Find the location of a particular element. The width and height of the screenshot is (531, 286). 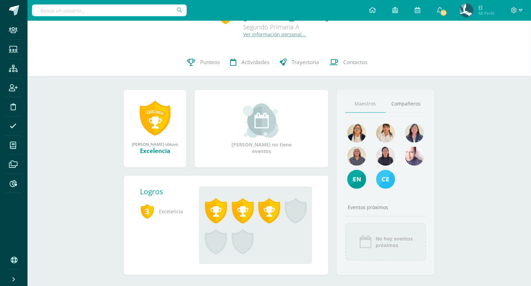

img: event_icon.png is located at coordinates (366, 242).